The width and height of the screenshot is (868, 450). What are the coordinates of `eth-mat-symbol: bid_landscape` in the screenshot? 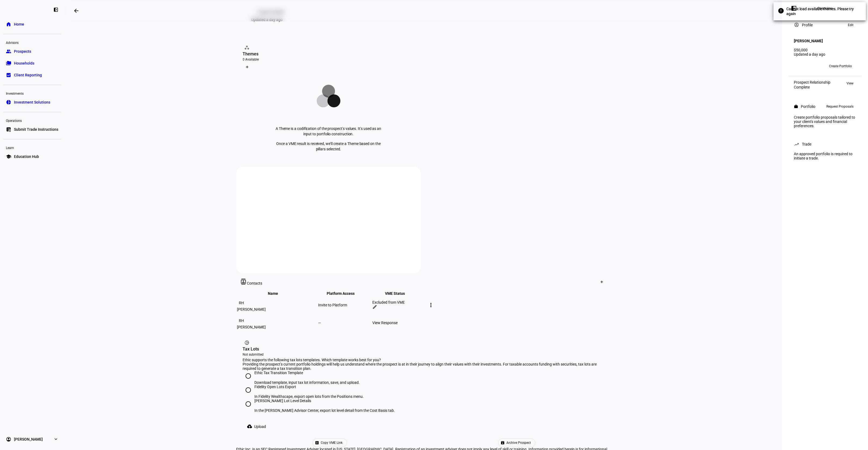 It's located at (9, 75).